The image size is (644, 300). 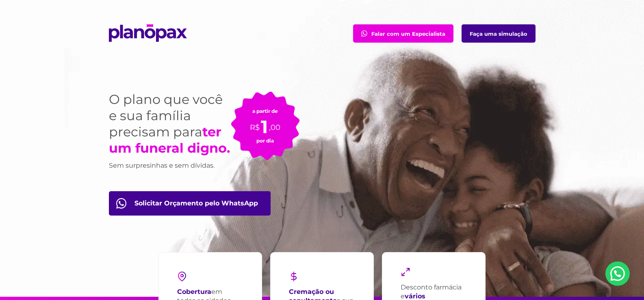 What do you see at coordinates (264, 127) in the screenshot?
I see `span: 1` at bounding box center [264, 127].